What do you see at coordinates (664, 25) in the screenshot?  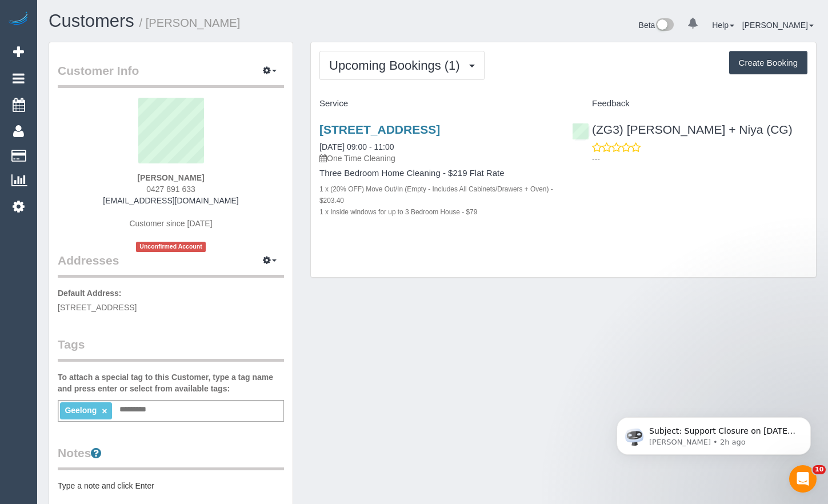 I see `img: New interface` at bounding box center [664, 25].